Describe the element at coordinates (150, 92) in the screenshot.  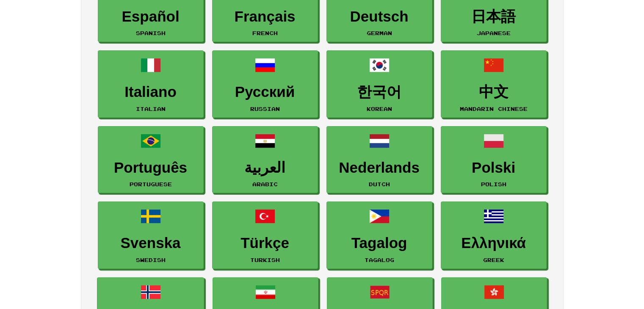
I see `h3: Italiano` at that location.